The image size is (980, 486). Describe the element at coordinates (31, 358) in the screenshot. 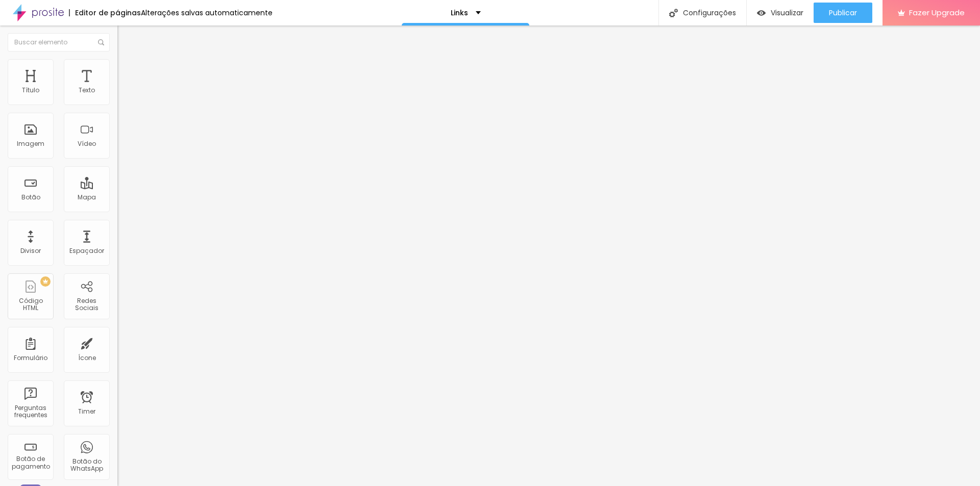

I see `div: Formulário` at that location.